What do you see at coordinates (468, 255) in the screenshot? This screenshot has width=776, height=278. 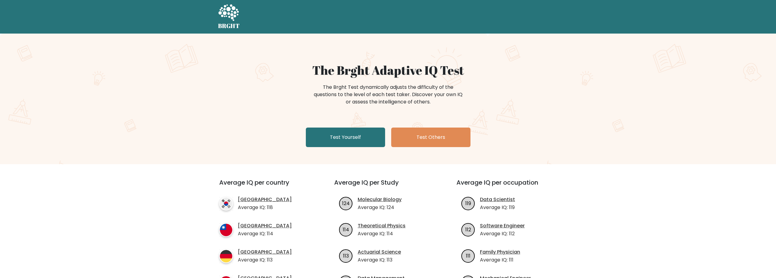 I see `text: 111` at bounding box center [468, 255].